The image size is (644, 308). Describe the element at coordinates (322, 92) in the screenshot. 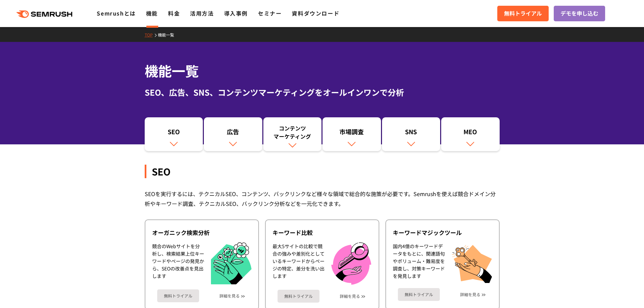

I see `div: SEO、広告、SNS、コンテンツマーケティングをオールインワンで分析` at that location.